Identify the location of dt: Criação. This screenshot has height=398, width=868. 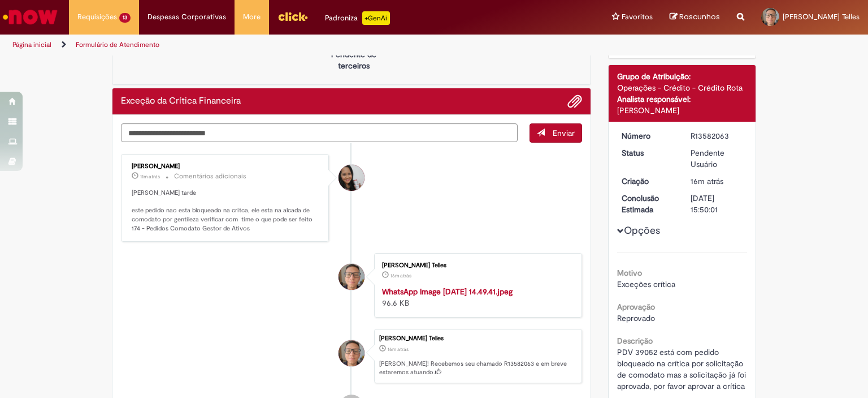
(648, 181).